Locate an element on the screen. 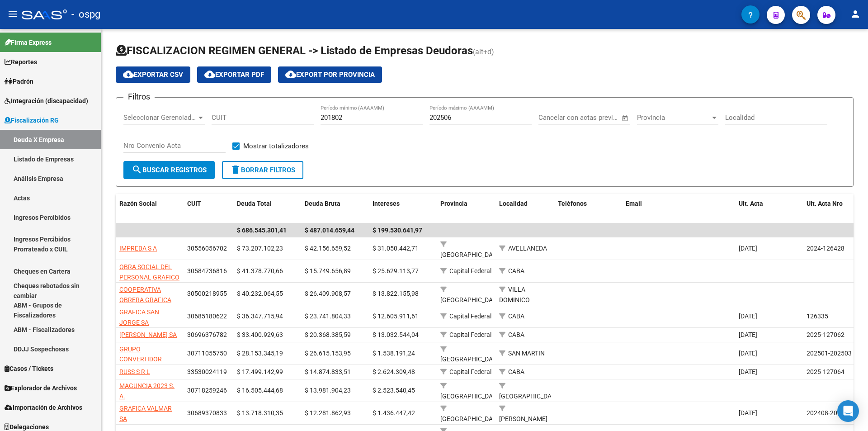  span: $ 36.347.715,94 is located at coordinates (260, 316).